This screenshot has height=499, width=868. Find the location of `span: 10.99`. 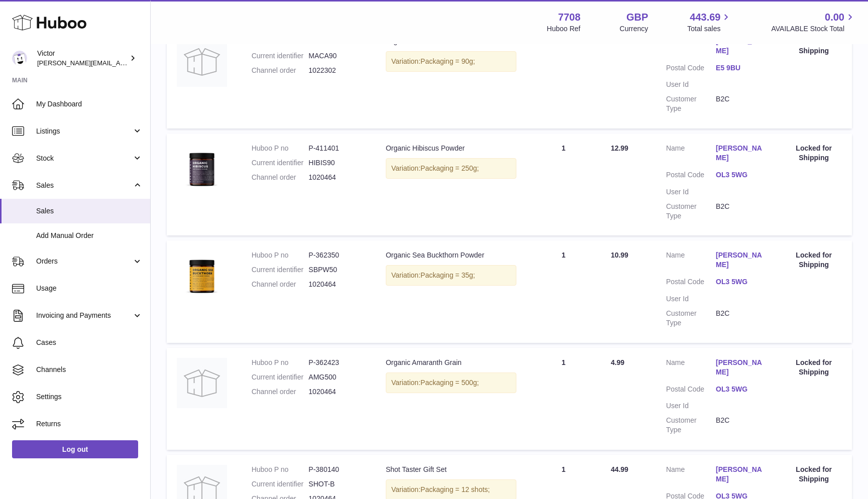

span: 10.99 is located at coordinates (620, 255).